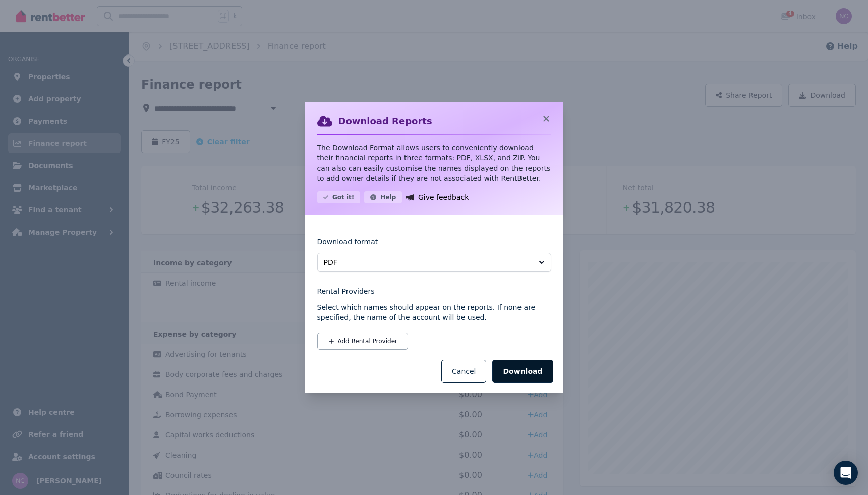 Image resolution: width=868 pixels, height=495 pixels. I want to click on button: Download, so click(522, 372).